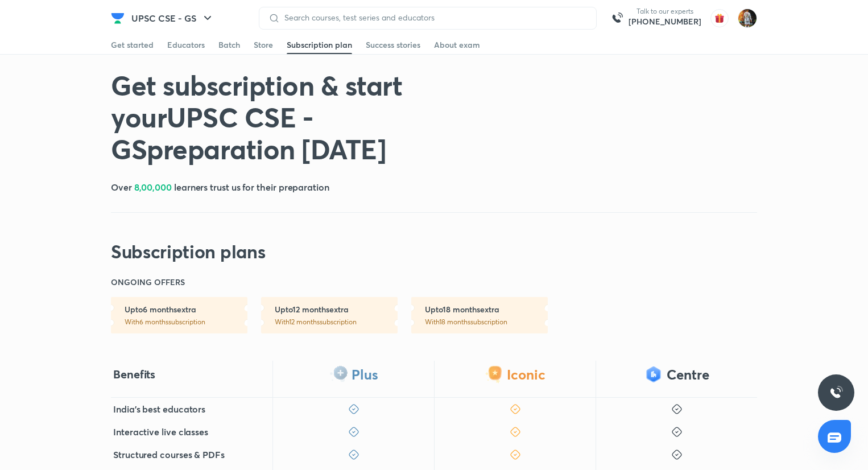 The width and height of the screenshot is (868, 470). I want to click on img: avatar, so click(719, 18).